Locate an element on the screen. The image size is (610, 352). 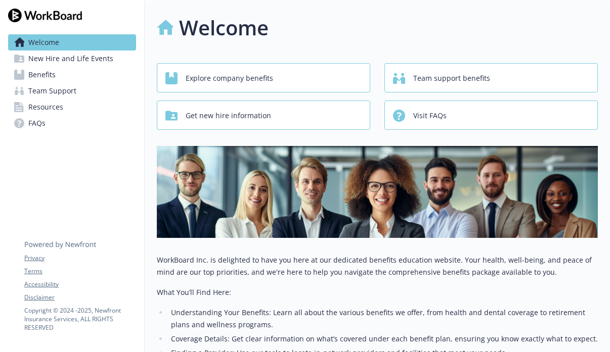
a: Accessibility is located at coordinates (80, 285).